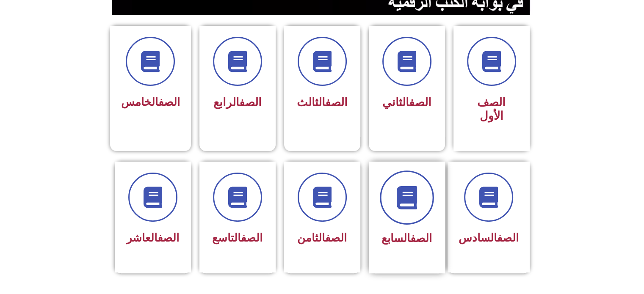 Image resolution: width=644 pixels, height=294 pixels. Describe the element at coordinates (322, 238) in the screenshot. I see `span: الثامن` at that location.